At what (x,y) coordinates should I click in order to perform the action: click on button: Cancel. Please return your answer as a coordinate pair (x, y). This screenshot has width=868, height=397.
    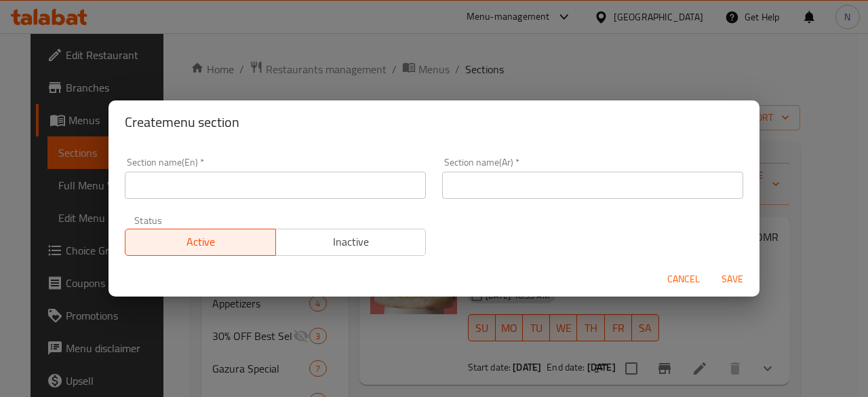
    Looking at the image, I should click on (684, 279).